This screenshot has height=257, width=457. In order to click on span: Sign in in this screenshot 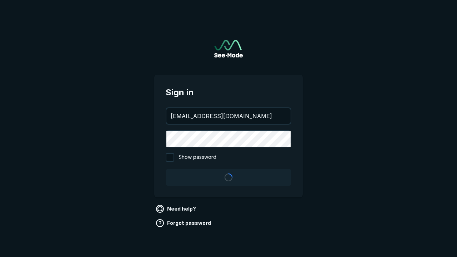, I will do `click(229, 93)`.